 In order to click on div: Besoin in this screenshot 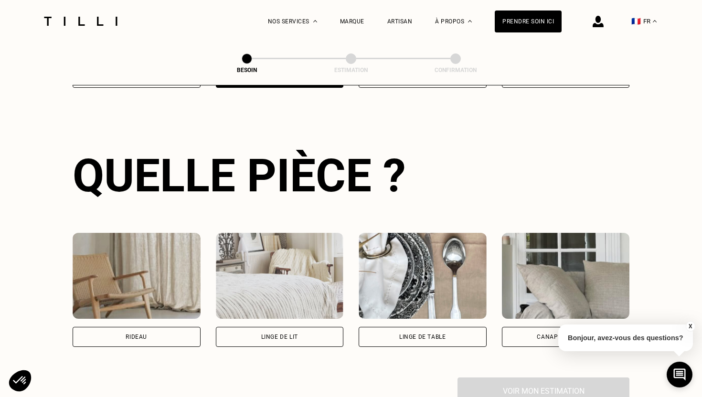, I will do `click(247, 70)`.